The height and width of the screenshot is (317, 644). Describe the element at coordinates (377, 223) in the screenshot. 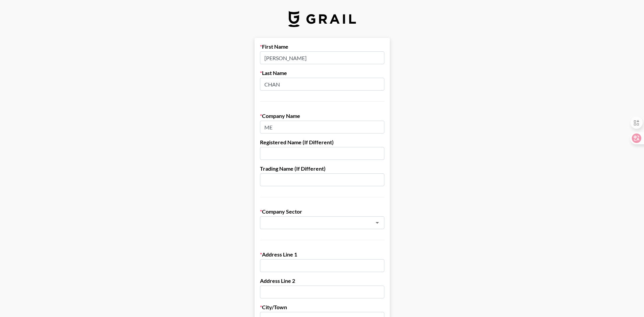

I see `button: Open` at that location.